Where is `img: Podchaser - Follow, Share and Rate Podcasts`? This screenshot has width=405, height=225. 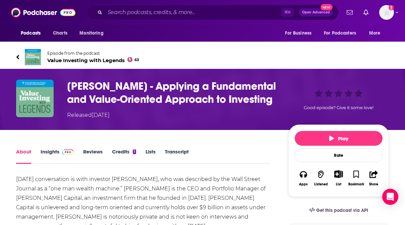
img: Podchaser - Follow, Share and Rate Podcasts is located at coordinates (43, 12).